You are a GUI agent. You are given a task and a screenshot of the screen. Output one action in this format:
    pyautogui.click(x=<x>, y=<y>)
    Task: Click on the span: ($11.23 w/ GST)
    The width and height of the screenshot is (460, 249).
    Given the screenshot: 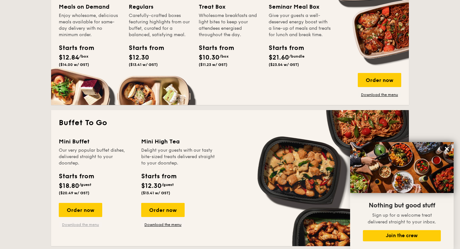 What is the action you would take?
    pyautogui.click(x=213, y=65)
    